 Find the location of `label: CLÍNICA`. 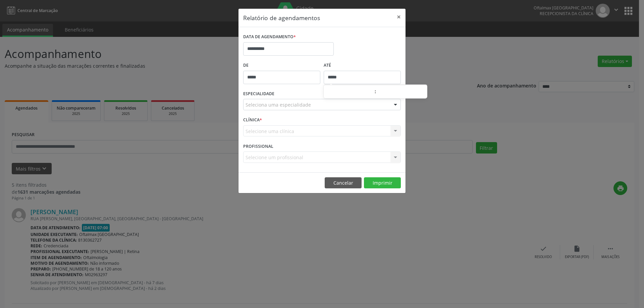

label: CLÍNICA is located at coordinates (253, 120).